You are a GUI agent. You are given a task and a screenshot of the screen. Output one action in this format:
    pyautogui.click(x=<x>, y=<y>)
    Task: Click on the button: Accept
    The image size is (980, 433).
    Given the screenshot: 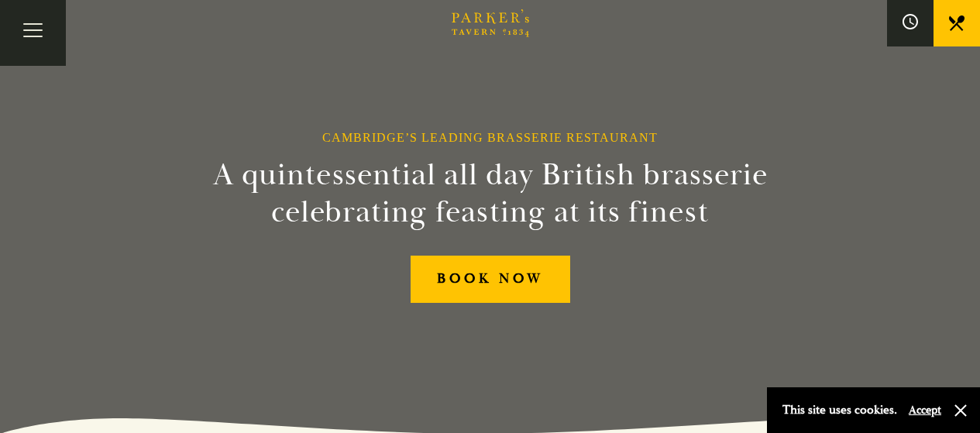 What is the action you would take?
    pyautogui.click(x=925, y=409)
    